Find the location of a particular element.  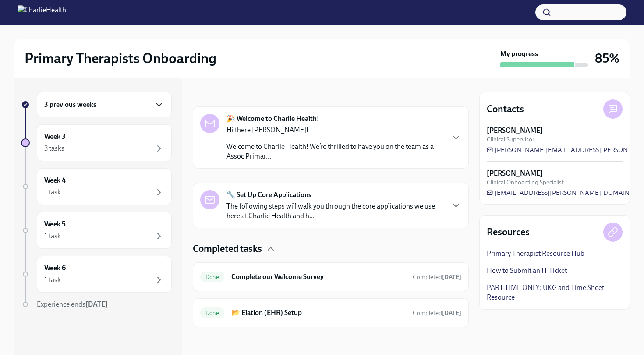

p: Welcome to Charlie Health! We’re thrilled to have you on the team as a Assoc Primar... is located at coordinates (335, 152).